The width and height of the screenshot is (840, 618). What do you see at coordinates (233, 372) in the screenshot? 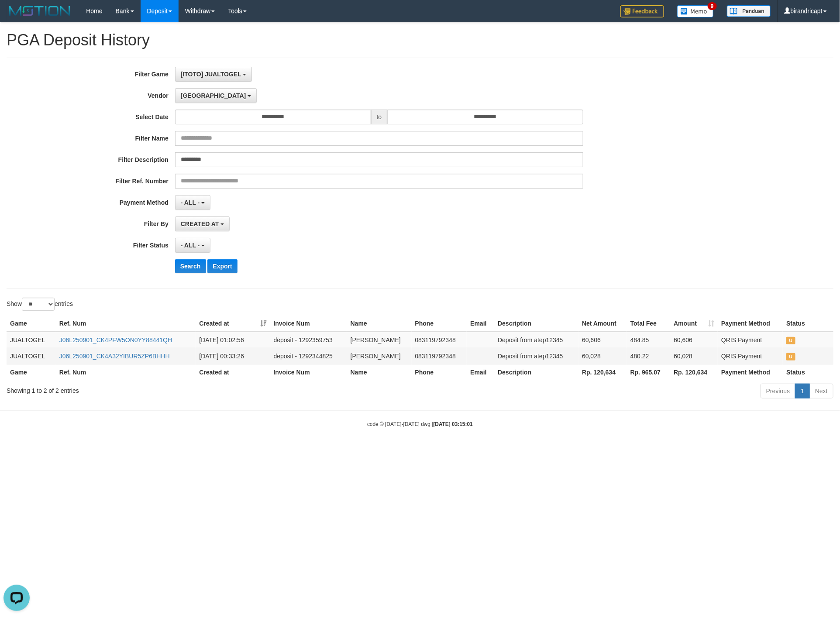
I see `th: Created at` at bounding box center [233, 372].